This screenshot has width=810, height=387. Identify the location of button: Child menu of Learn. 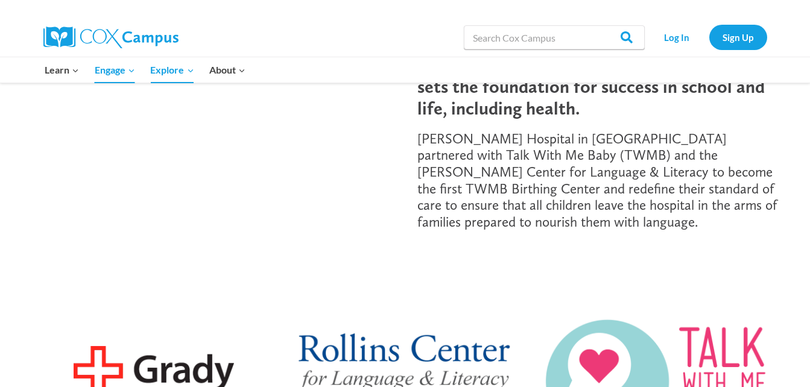
(62, 70).